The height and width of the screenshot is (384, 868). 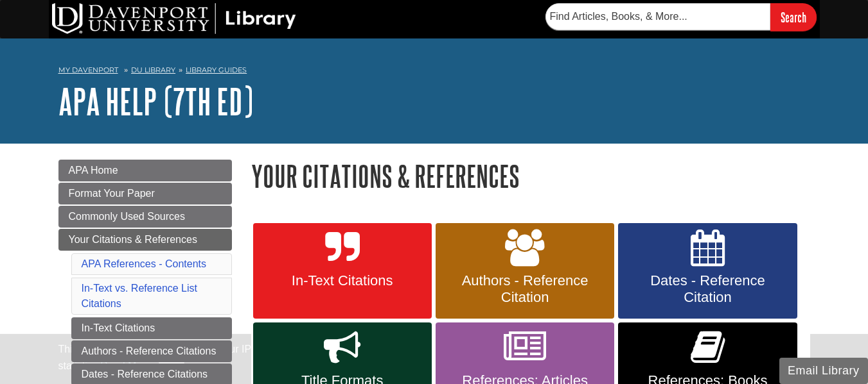 What do you see at coordinates (145, 194) in the screenshot?
I see `a: Format Your Paper` at bounding box center [145, 194].